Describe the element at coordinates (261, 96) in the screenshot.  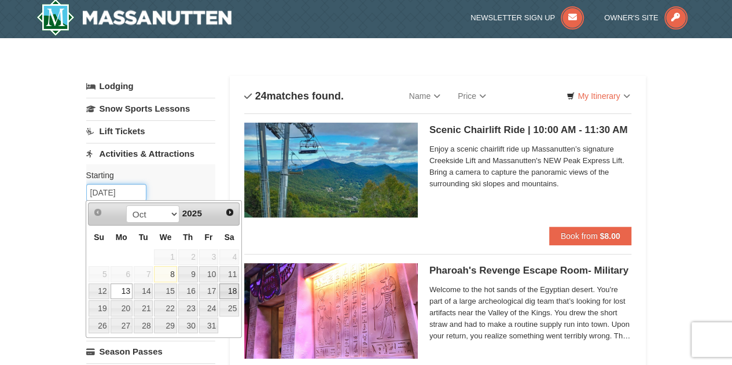
I see `span: 24` at that location.